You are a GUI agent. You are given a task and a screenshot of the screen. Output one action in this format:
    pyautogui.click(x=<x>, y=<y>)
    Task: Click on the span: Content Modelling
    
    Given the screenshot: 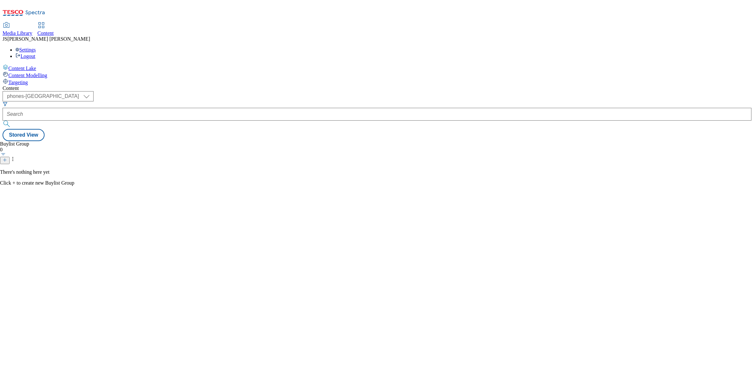 What is the action you would take?
    pyautogui.click(x=28, y=75)
    